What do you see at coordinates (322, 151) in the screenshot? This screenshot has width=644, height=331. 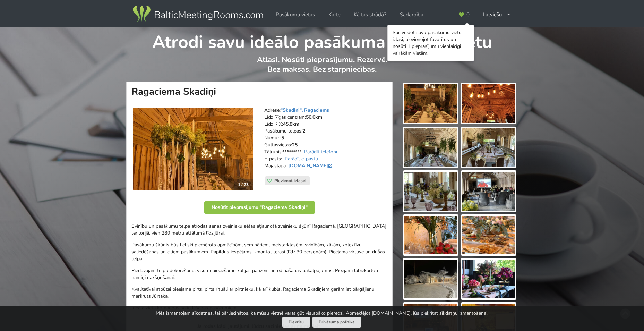 I see `a: Parādīt telefonu` at bounding box center [322, 151].